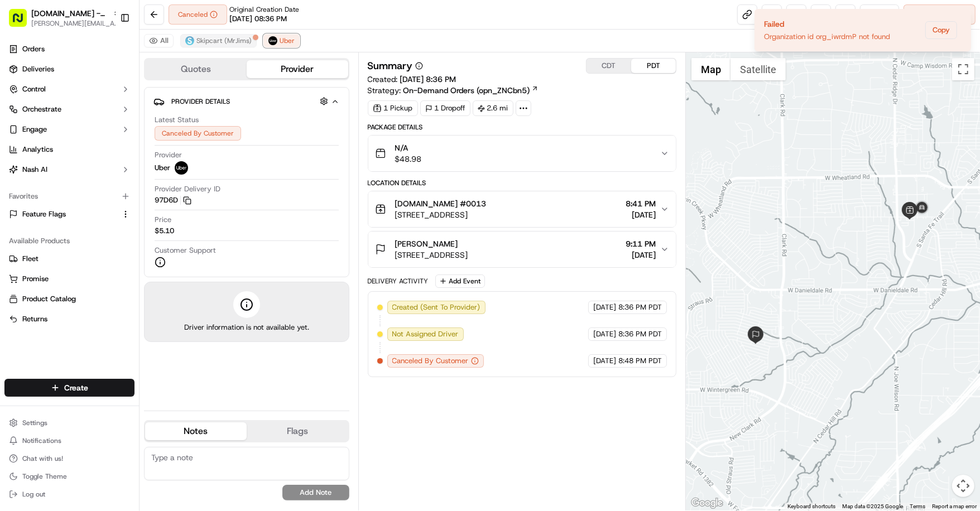 This screenshot has height=511, width=980. I want to click on span: Settings, so click(35, 423).